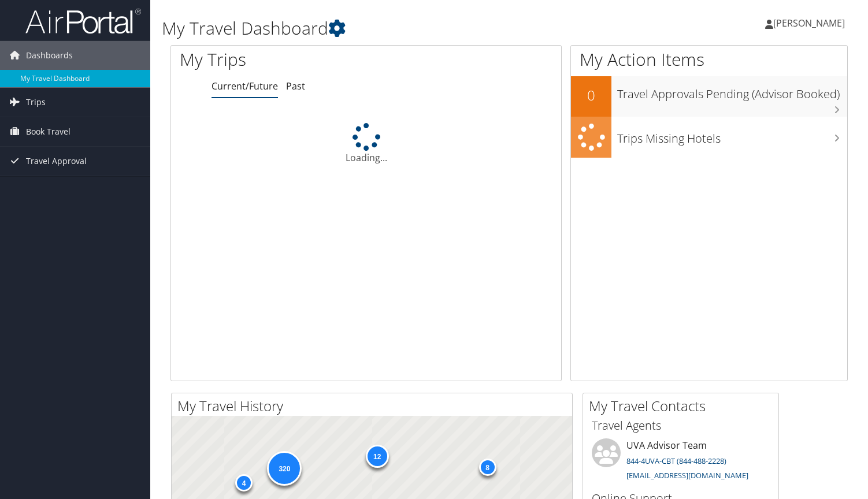  I want to click on h2: My Travel History, so click(374, 407).